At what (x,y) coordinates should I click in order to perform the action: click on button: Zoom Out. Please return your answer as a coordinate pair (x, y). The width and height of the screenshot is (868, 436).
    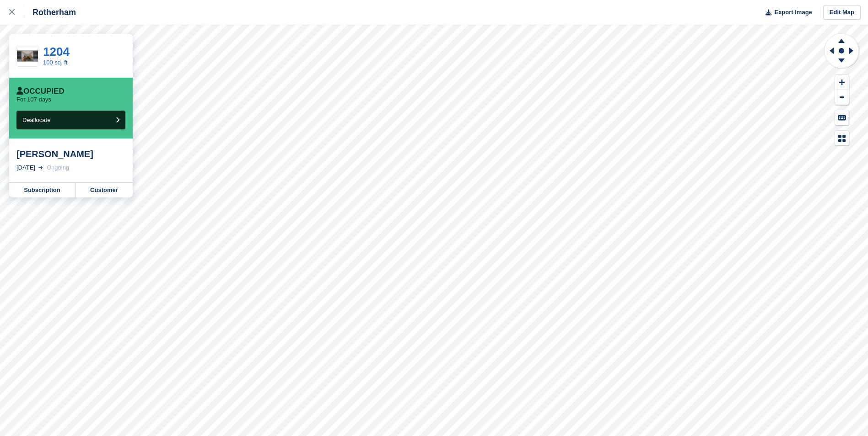
    Looking at the image, I should click on (842, 97).